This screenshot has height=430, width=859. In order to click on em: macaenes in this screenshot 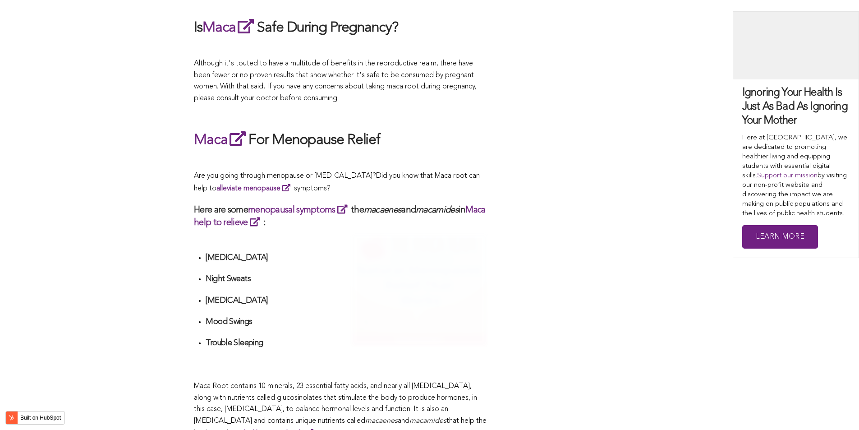, I will do `click(382, 210)`.